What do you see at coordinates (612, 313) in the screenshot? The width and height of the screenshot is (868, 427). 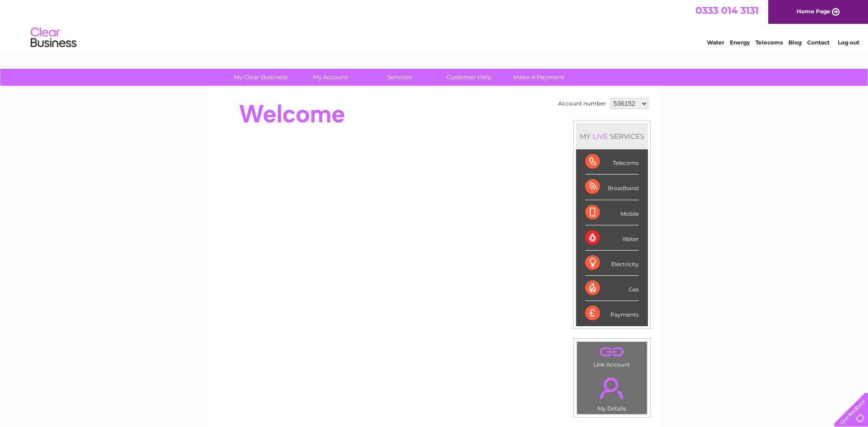 I see `div: Payments` at bounding box center [612, 313].